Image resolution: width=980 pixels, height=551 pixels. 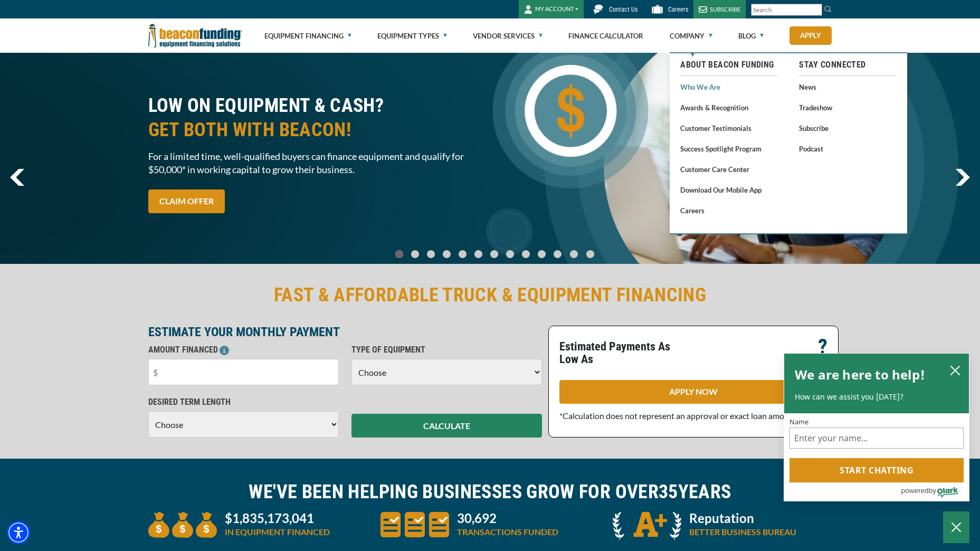 I want to click on a: Blog, so click(x=751, y=36).